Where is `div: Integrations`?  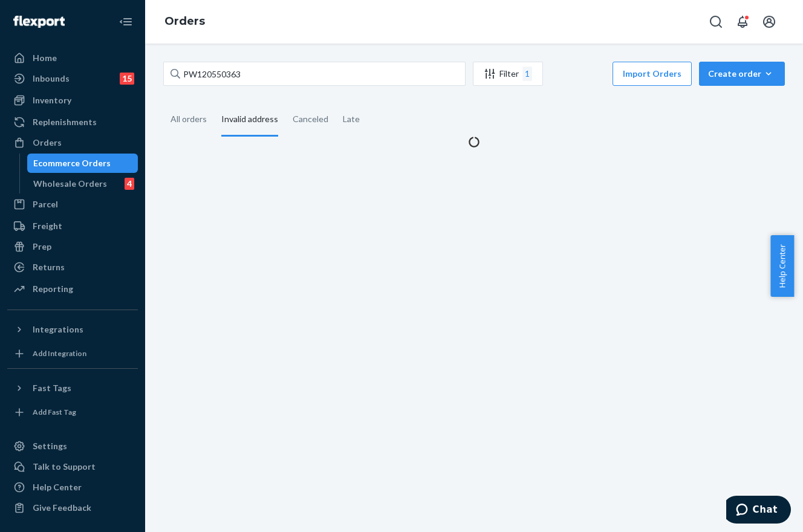 div: Integrations is located at coordinates (58, 330).